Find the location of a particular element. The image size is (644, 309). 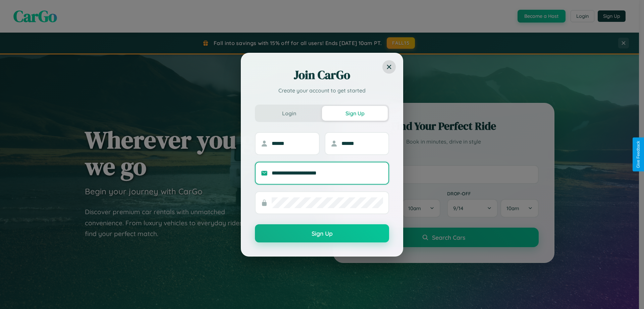

h2: Join CarGo is located at coordinates (322, 75).